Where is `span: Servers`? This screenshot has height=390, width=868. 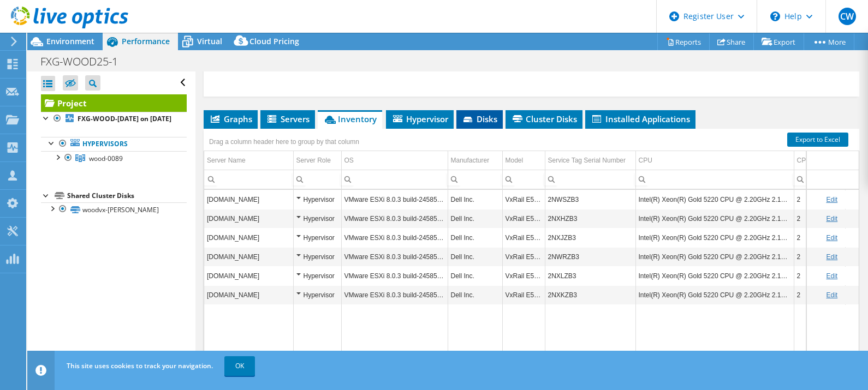 span: Servers is located at coordinates (288, 119).